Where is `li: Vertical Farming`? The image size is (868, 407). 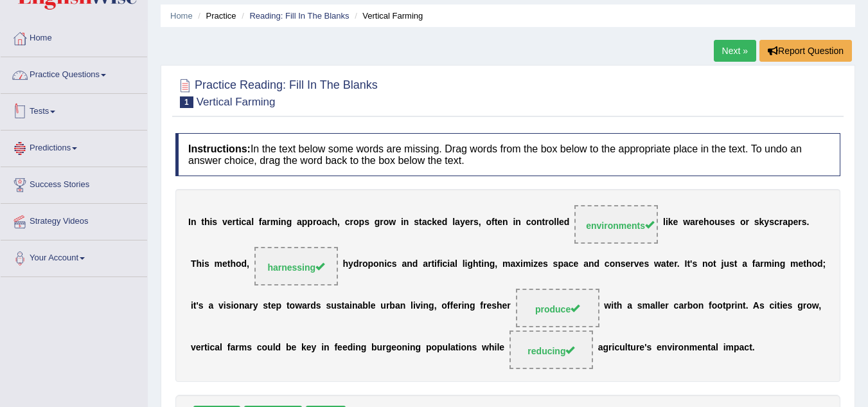 li: Vertical Farming is located at coordinates (387, 15).